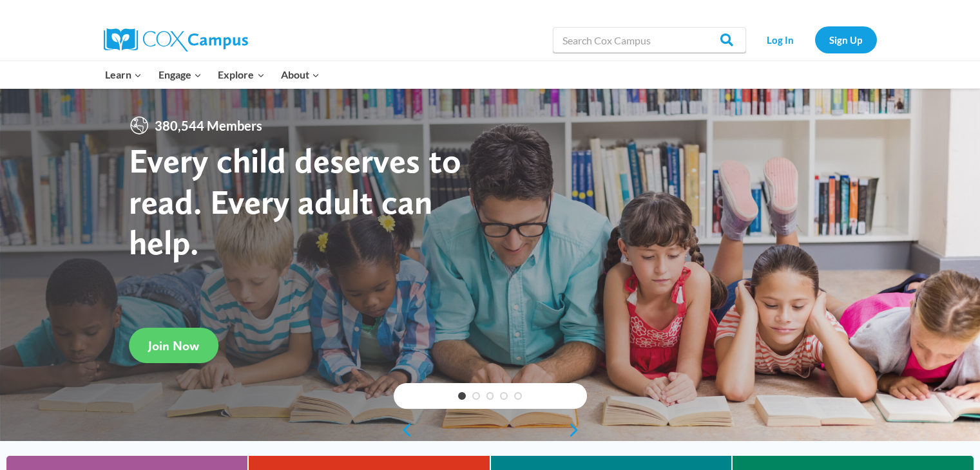 The height and width of the screenshot is (470, 980). Describe the element at coordinates (173, 345) in the screenshot. I see `a: Join Now` at that location.